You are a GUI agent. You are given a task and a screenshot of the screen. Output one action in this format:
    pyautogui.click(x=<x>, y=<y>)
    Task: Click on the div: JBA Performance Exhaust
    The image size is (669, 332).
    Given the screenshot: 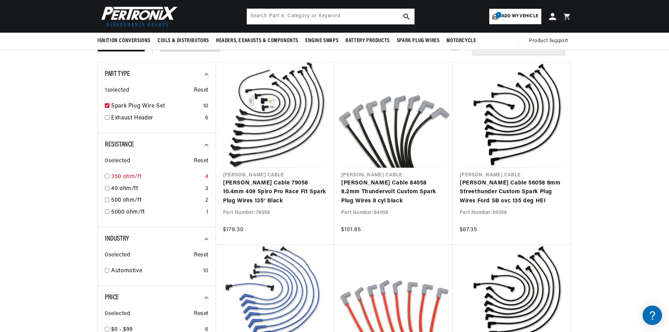 What is the action you would take?
    pyautogui.click(x=70, y=81)
    